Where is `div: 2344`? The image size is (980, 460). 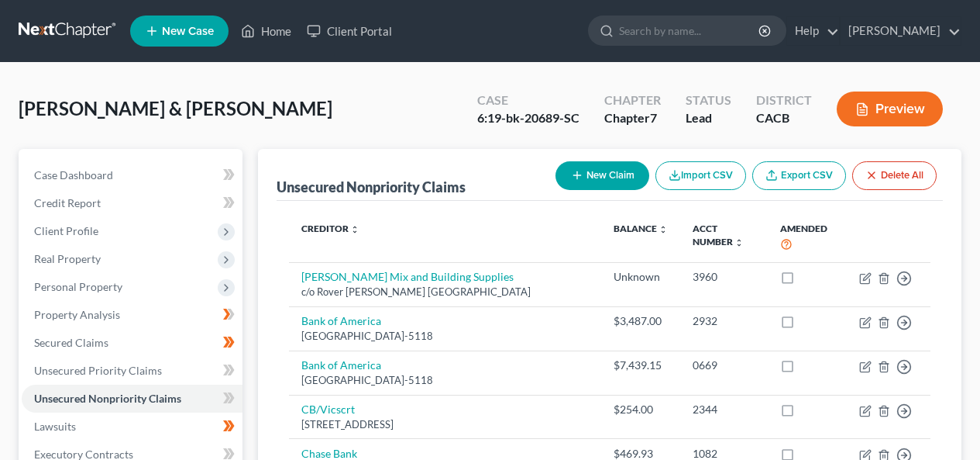 div: 2344 is located at coordinates (724, 409).